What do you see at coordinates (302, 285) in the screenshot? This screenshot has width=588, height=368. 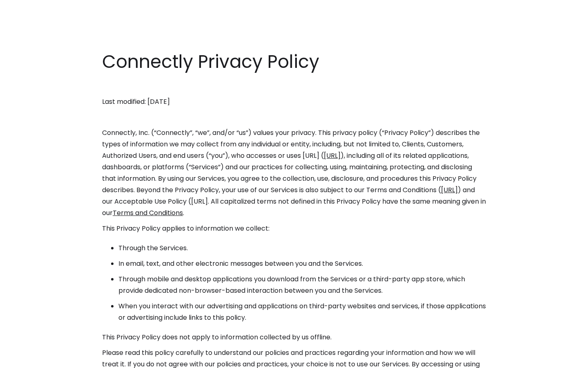 I see `li: Through mobile and desktop applications you download from the Services or a third-party app store...` at bounding box center [302, 285].